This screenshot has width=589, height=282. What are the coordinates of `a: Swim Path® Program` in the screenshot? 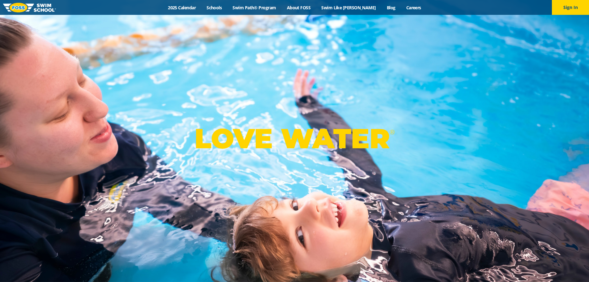 It's located at (254, 7).